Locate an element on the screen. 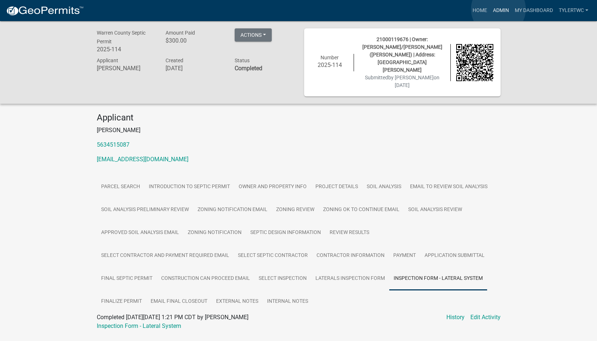  a: Soil Analysis Preliminary Review is located at coordinates (145, 210).